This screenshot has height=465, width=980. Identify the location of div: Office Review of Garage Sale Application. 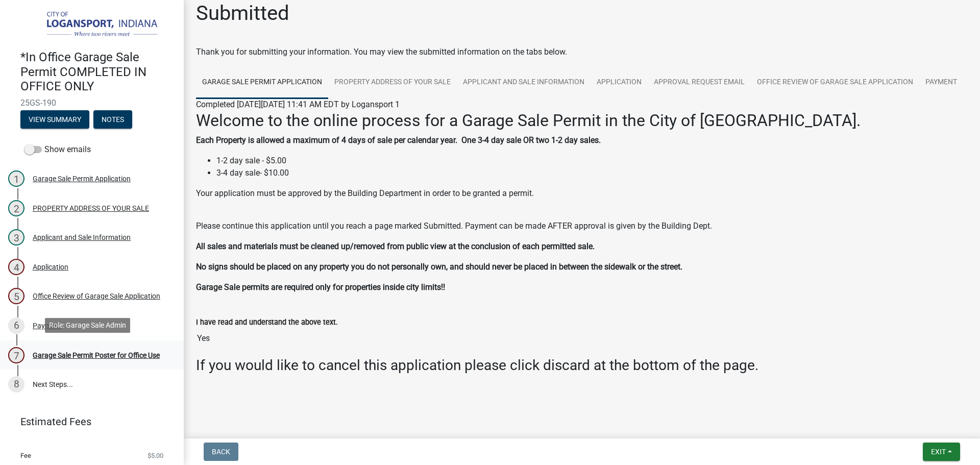
(97, 296).